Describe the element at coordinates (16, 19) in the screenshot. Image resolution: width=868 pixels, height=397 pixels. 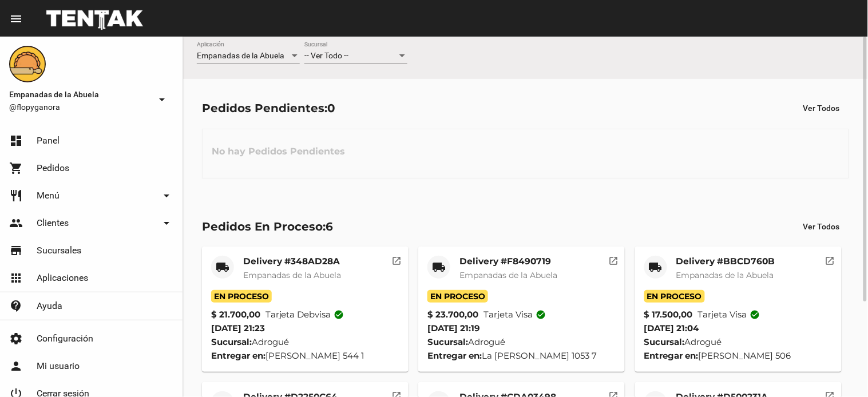
I see `mat-icon: menu` at that location.